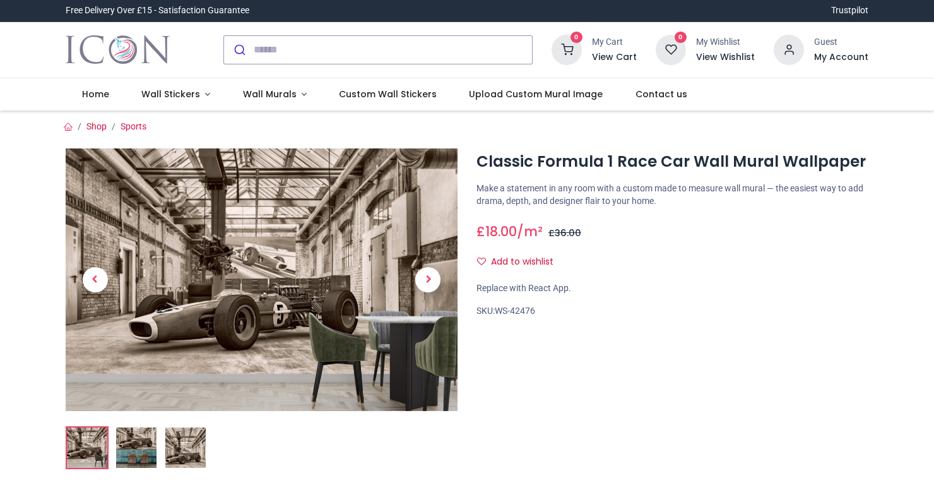 The image size is (934, 485). What do you see at coordinates (672, 311) in the screenshot?
I see `div: SKU:` at bounding box center [672, 311].